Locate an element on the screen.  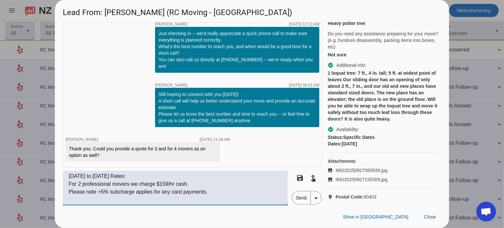
strong: Postal Code: is located at coordinates (349, 197).